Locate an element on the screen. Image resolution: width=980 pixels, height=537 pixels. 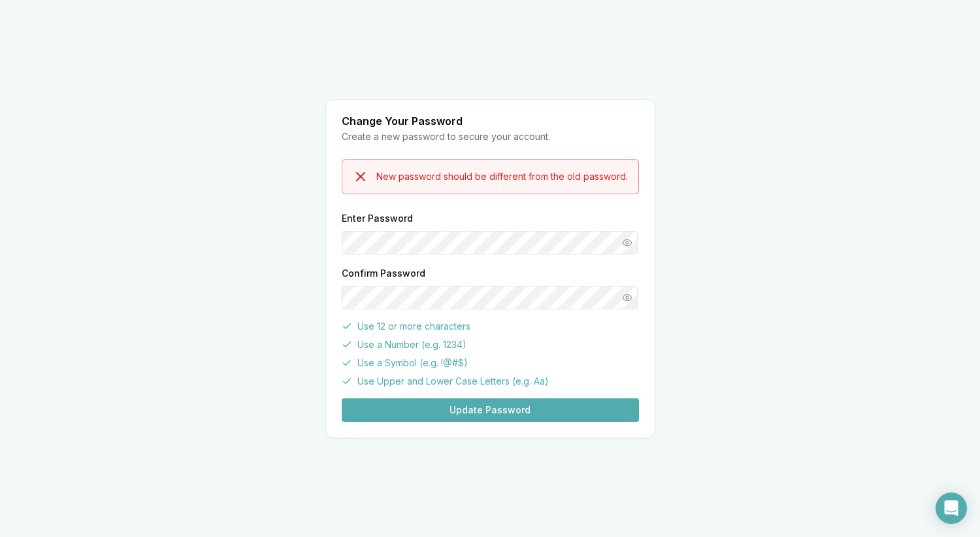
div: Change Your Password is located at coordinates (490, 121).